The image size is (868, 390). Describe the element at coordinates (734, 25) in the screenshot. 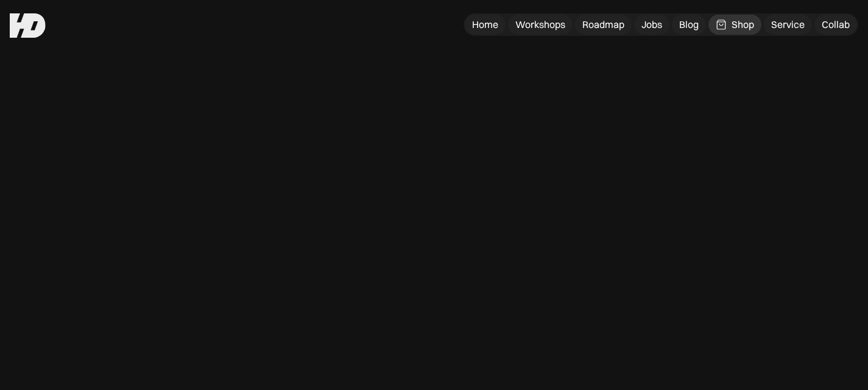

I see `a: Shop` at that location.